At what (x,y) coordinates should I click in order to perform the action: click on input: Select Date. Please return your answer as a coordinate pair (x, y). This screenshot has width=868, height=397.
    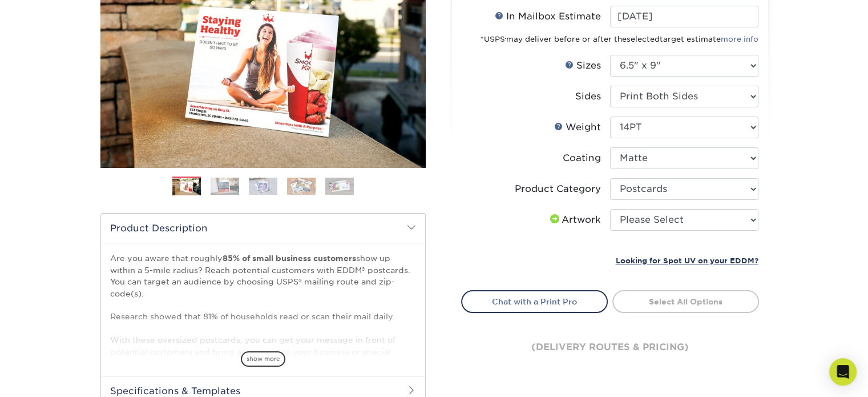
    Looking at the image, I should click on (684, 17).